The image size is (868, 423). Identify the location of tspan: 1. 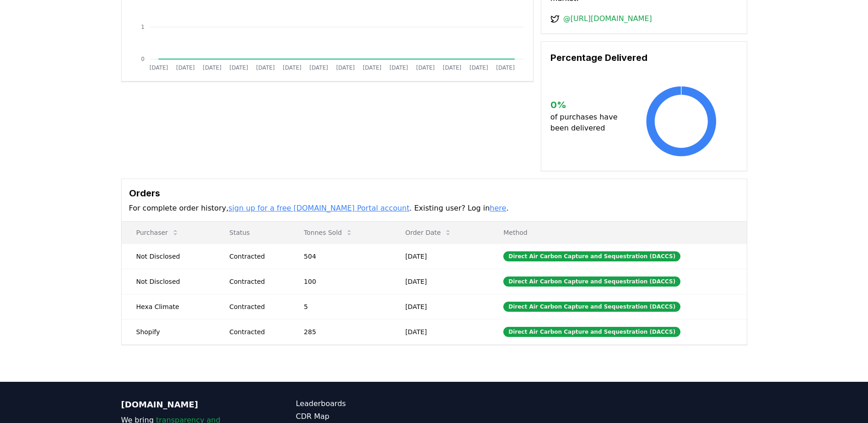
(143, 27).